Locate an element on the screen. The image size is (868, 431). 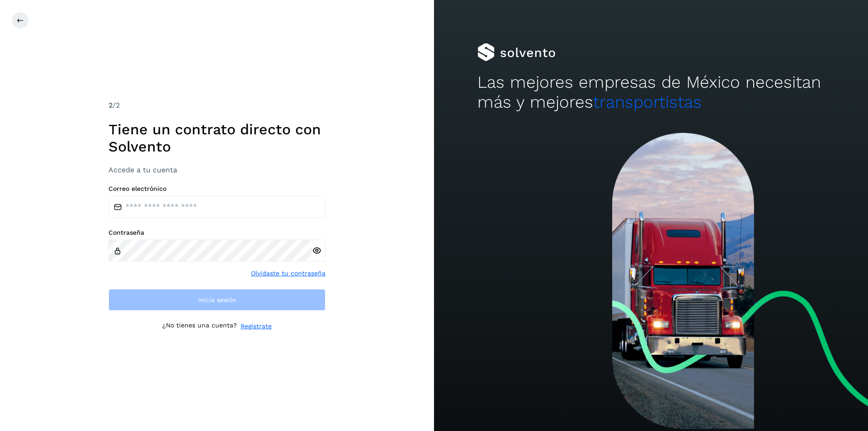
h1: Tiene un contrato directo con Solvento is located at coordinates (217, 138).